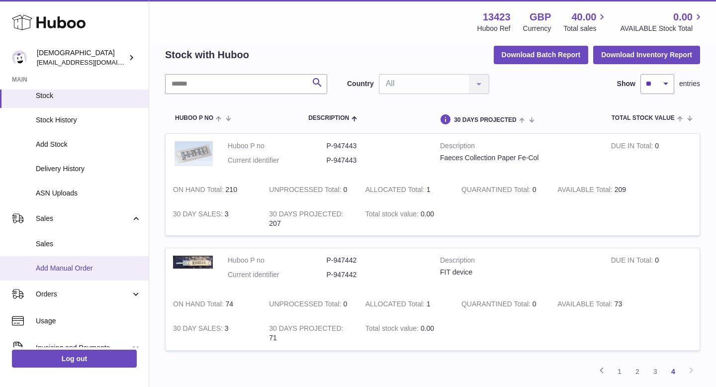  What do you see at coordinates (89, 193) in the screenshot?
I see `span: ASN Uploads` at bounding box center [89, 193].